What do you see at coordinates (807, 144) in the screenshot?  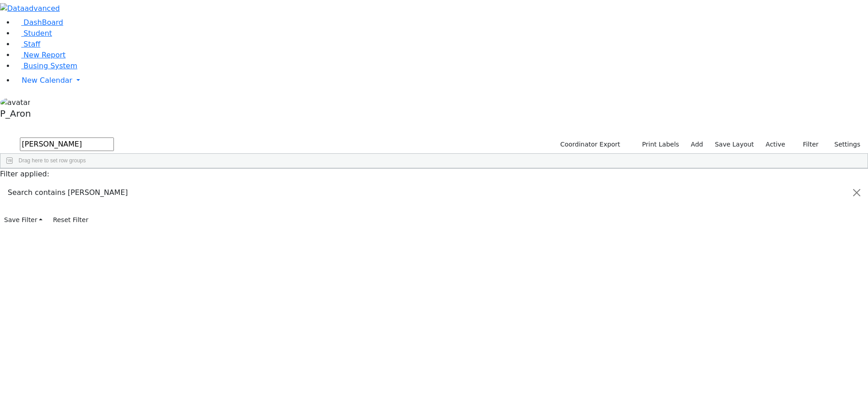 I see `button: Filter` at bounding box center [807, 144].